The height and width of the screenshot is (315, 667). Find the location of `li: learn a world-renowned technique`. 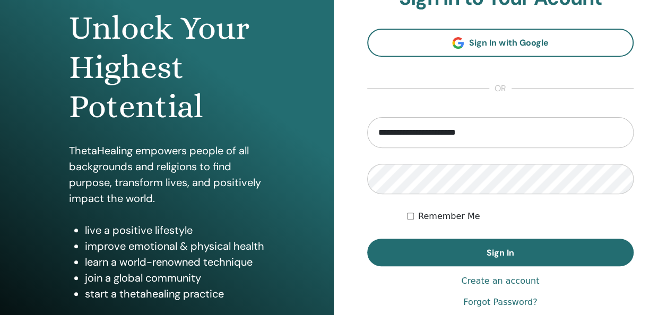

li: learn a world-renowned technique is located at coordinates (175, 262).